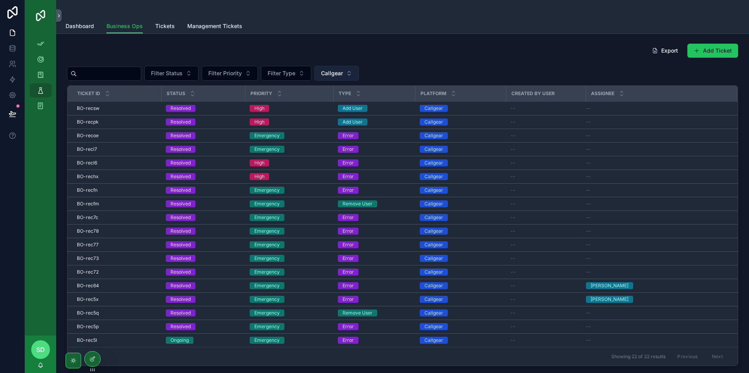 This screenshot has height=373, width=749. What do you see at coordinates (117, 177) in the screenshot?
I see `a: BO-rechx` at bounding box center [117, 177].